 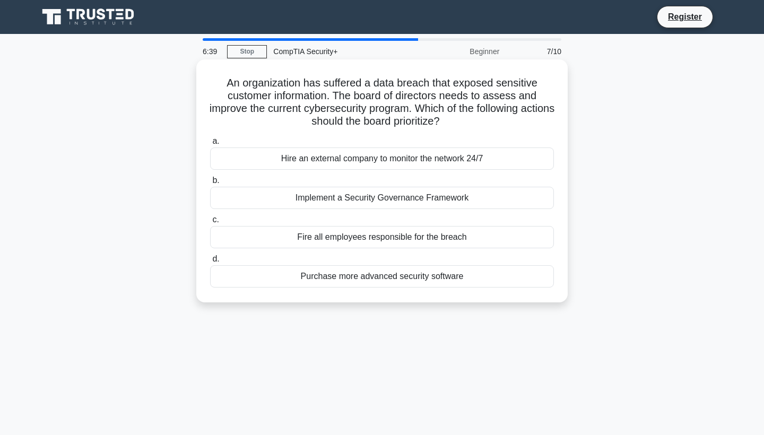 What do you see at coordinates (339, 51) in the screenshot?
I see `div: CompTIA Security+` at bounding box center [339, 51].